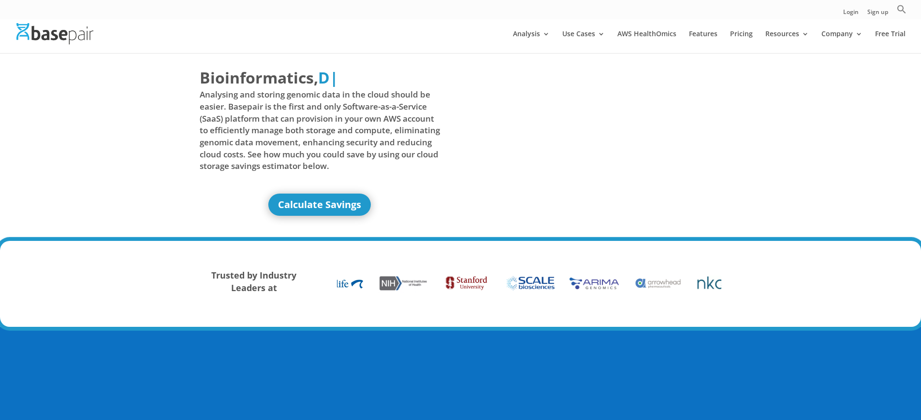 The image size is (921, 420). Describe the element at coordinates (741, 42) in the screenshot. I see `a: Pricing` at that location.